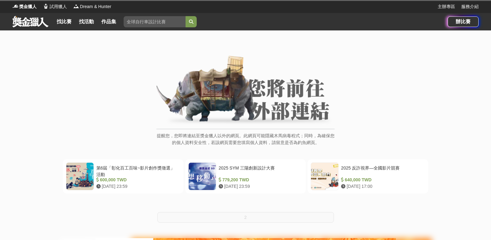  I want to click on div: 779,200 TWD, so click(259, 179).